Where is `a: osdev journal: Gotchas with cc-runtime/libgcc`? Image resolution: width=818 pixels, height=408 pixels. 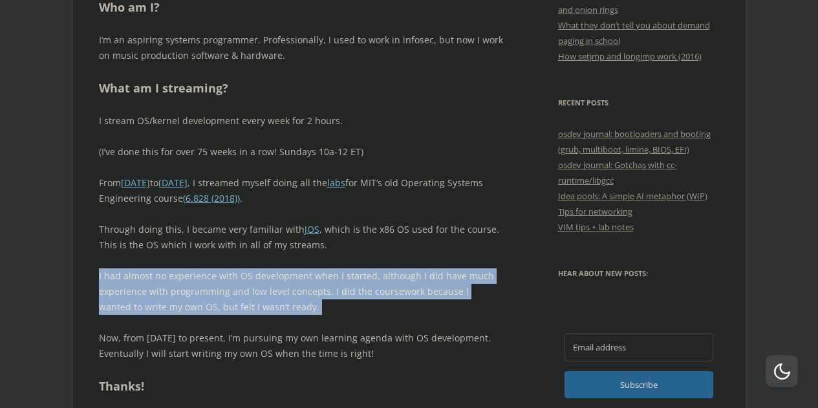 a: osdev journal: Gotchas with cc-runtime/libgcc is located at coordinates (618, 173).